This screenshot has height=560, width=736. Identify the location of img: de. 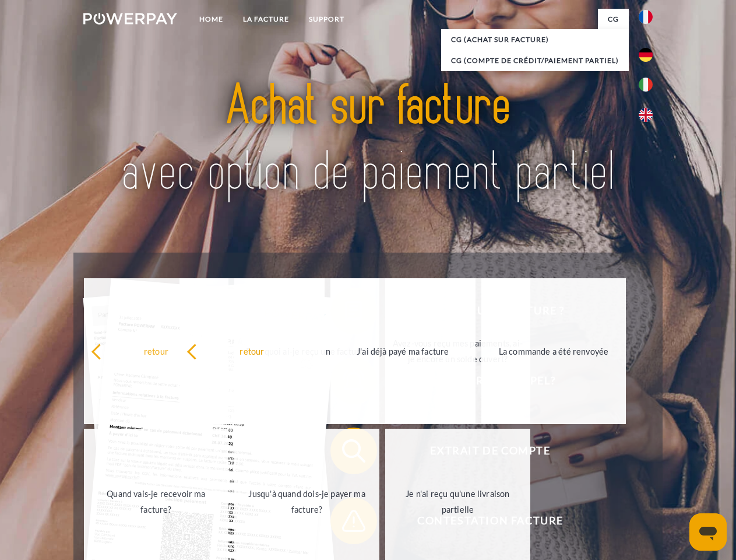
(646, 55).